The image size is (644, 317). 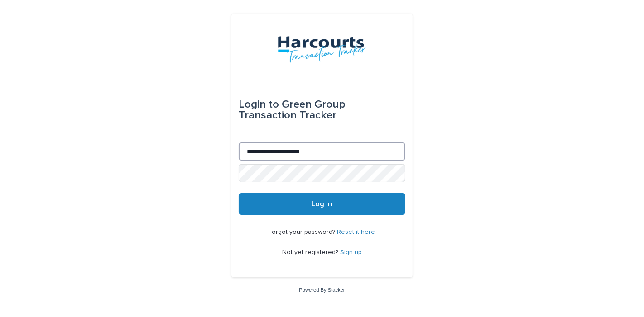 I want to click on span: Log in, so click(x=322, y=204).